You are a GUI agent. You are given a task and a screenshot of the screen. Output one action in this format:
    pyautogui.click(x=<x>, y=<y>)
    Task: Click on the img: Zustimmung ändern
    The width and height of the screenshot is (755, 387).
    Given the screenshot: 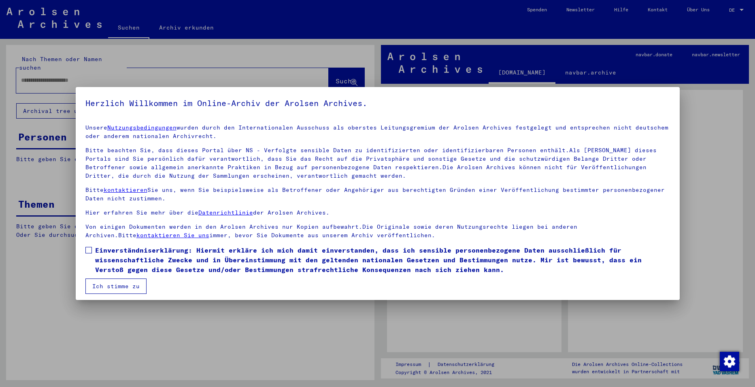 What is the action you would take?
    pyautogui.click(x=729, y=361)
    